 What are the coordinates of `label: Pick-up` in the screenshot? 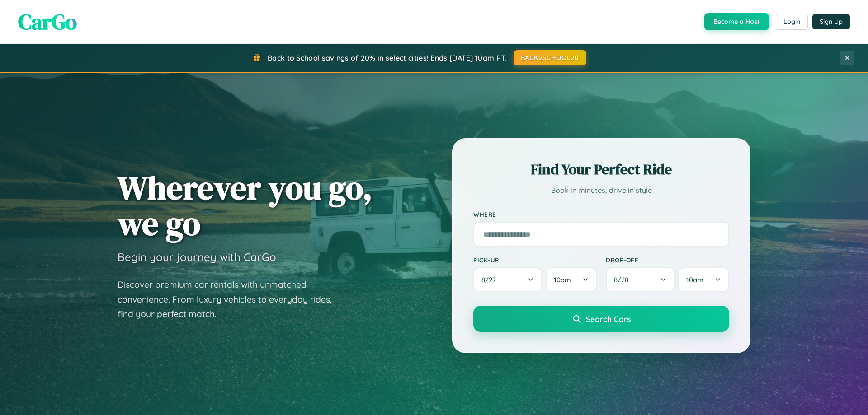 It's located at (534, 260).